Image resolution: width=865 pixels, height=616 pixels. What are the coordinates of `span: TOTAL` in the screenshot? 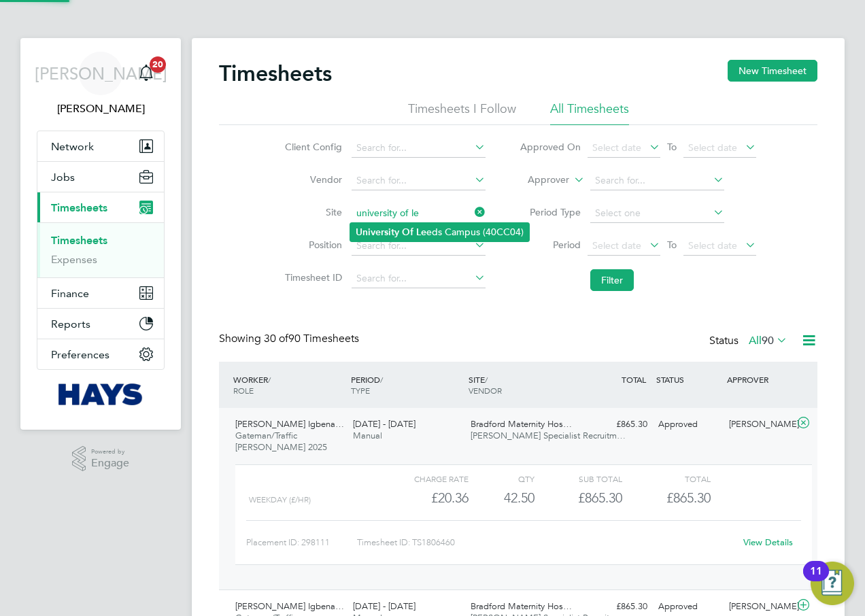 It's located at (634, 380).